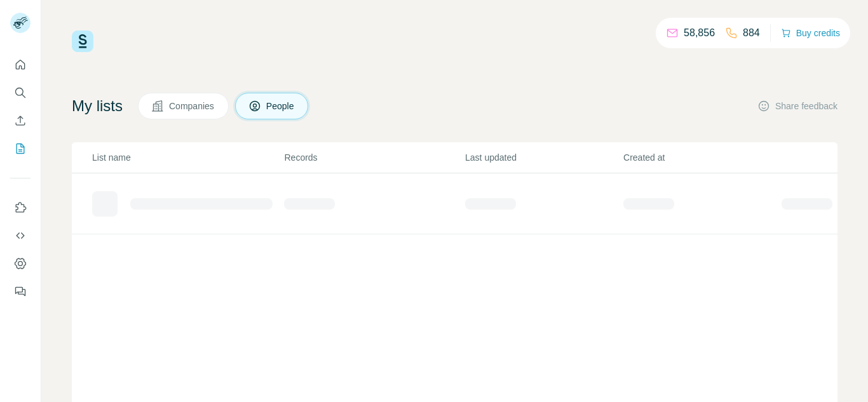 Image resolution: width=868 pixels, height=402 pixels. What do you see at coordinates (20, 121) in the screenshot?
I see `button: Enrich CSV` at bounding box center [20, 121].